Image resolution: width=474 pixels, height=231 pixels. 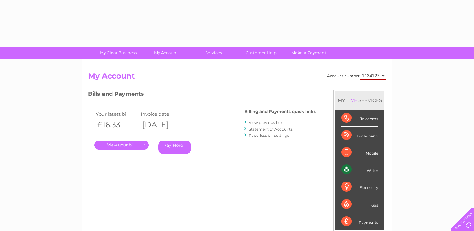 What do you see at coordinates (357, 76) in the screenshot?
I see `div: Account number` at bounding box center [357, 76].